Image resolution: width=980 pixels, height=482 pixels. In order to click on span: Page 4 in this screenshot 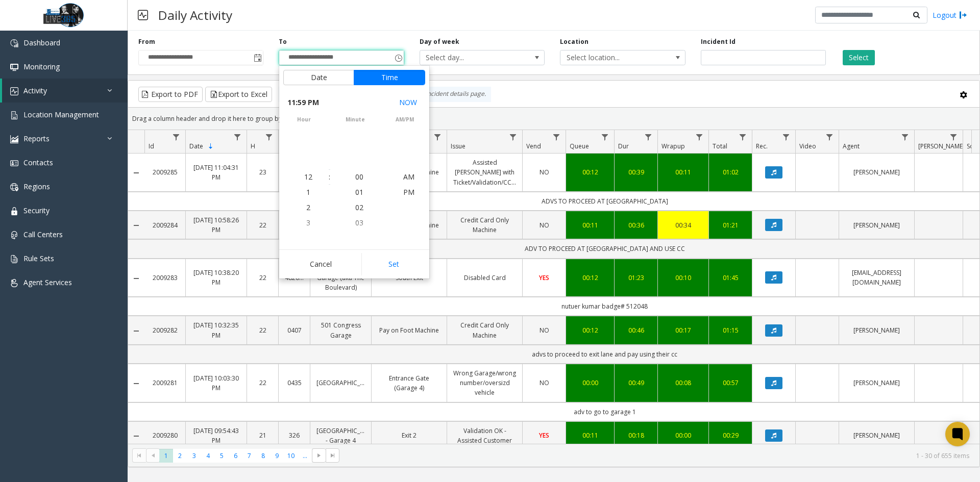, I will do `click(208, 456)`.